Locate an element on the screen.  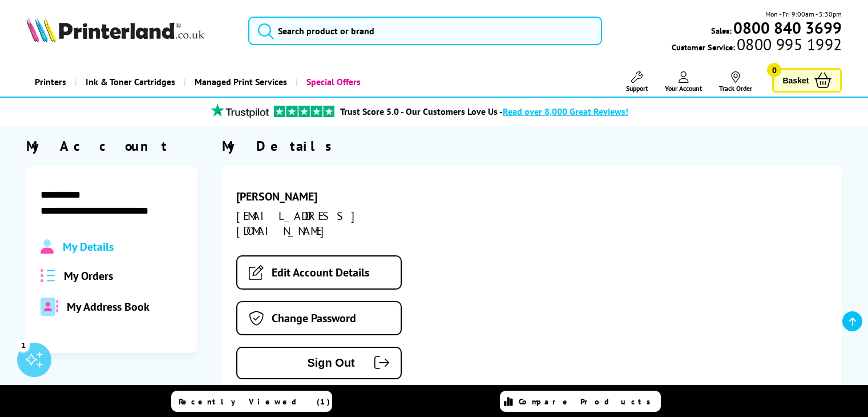
input: Search product or brand is located at coordinates (425, 31).